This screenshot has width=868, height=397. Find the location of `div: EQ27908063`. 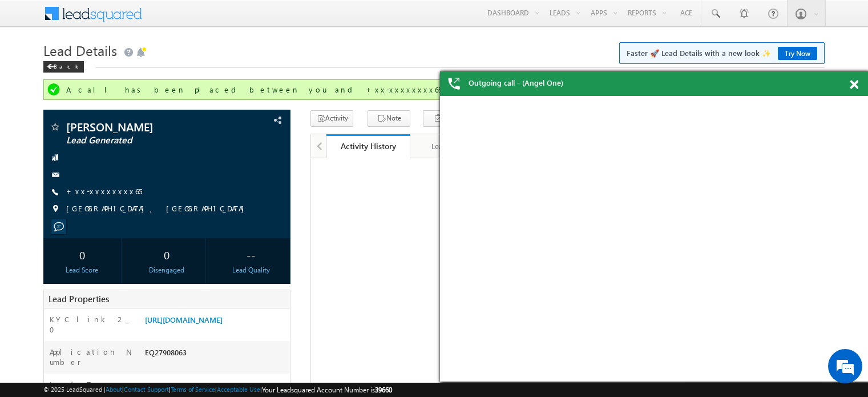

div: EQ27908063 is located at coordinates (216, 355).